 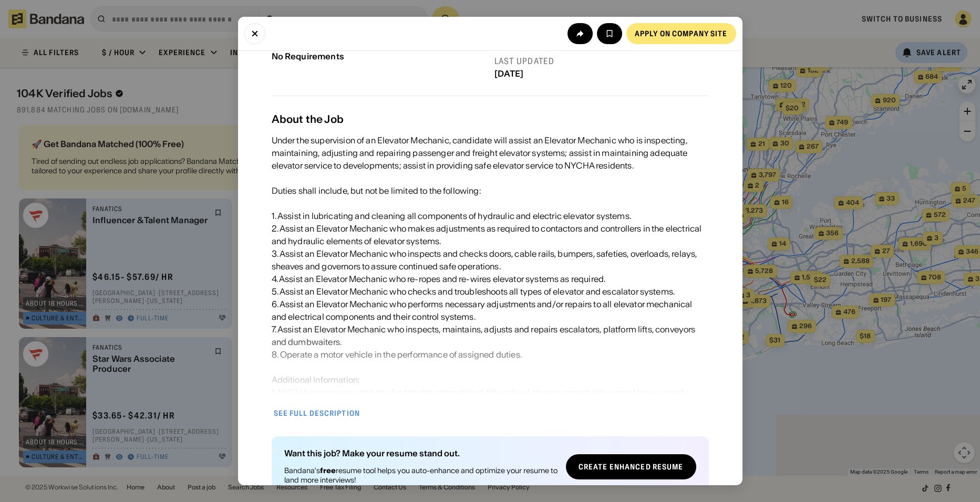 I want to click on div: Bandana's resume tool helps you auto-enhance and optimize your resume to land more interviews!, so click(x=421, y=475).